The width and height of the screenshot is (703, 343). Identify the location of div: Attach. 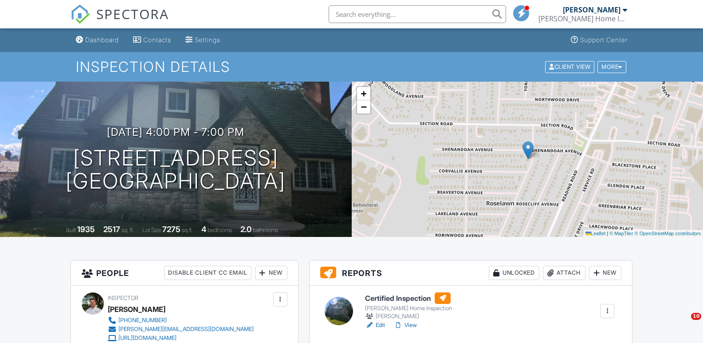
(564, 273).